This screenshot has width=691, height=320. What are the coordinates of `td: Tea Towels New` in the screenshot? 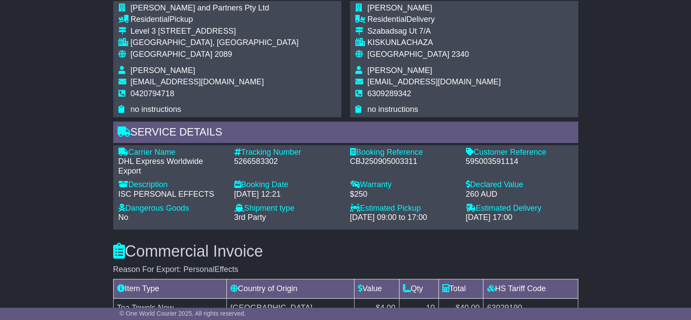 It's located at (170, 308).